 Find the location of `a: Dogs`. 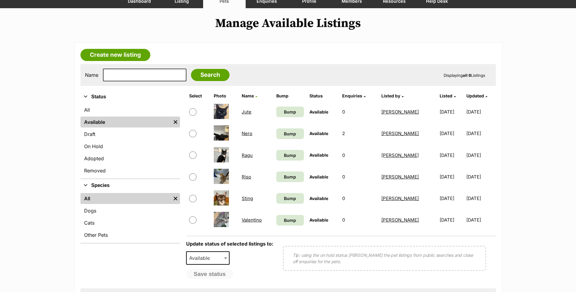

a: Dogs is located at coordinates (130, 211).